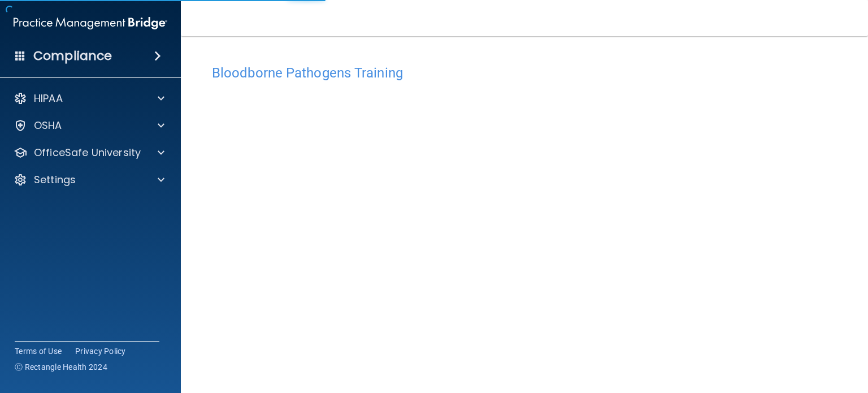 Image resolution: width=868 pixels, height=393 pixels. What do you see at coordinates (38, 351) in the screenshot?
I see `a: Terms of Use` at bounding box center [38, 351].